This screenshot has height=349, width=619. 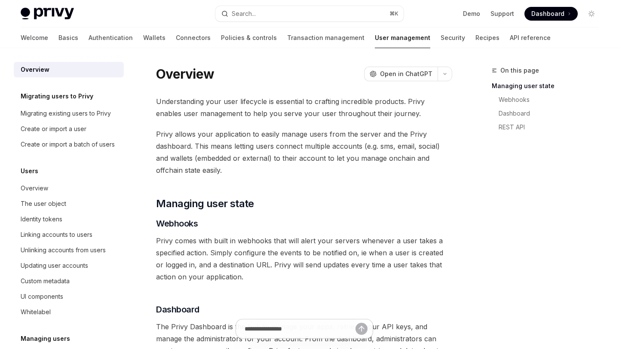 I want to click on a: API reference, so click(x=530, y=38).